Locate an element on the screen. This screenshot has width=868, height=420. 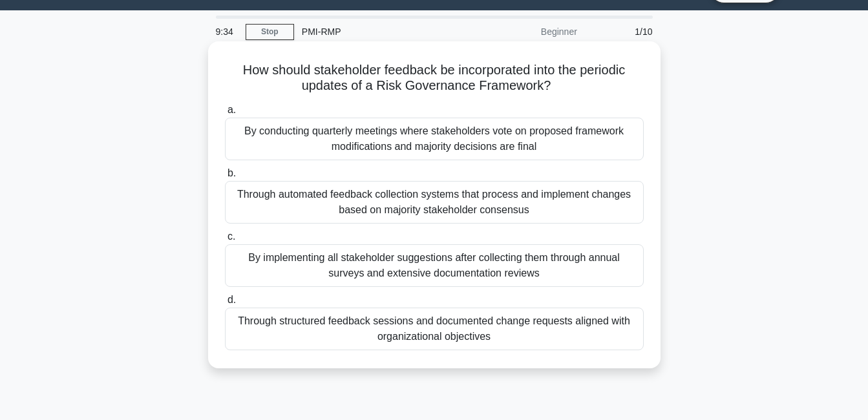
div: PMI-RMP is located at coordinates (382, 32).